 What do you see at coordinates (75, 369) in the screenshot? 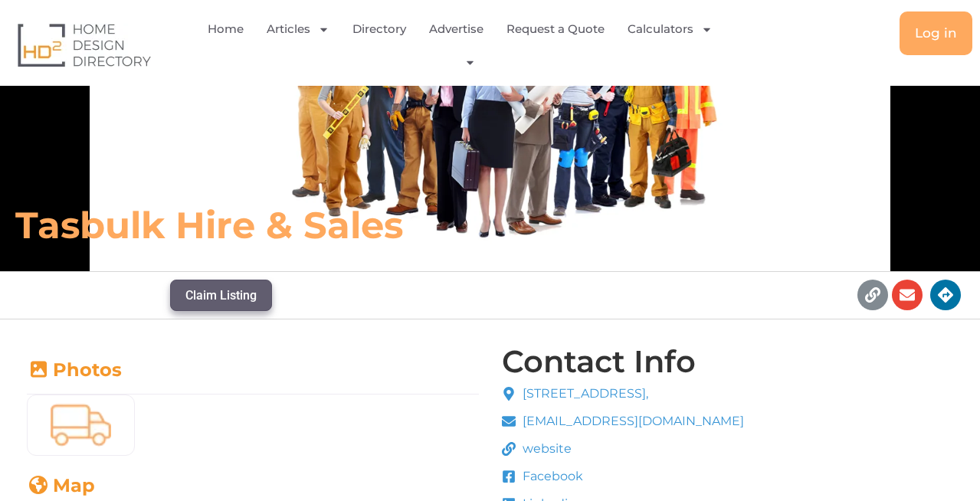
I see `a: Photos` at bounding box center [75, 369].